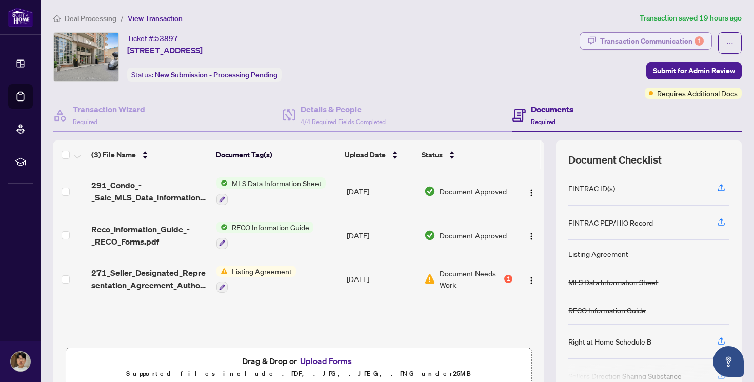  Describe the element at coordinates (591, 188) in the screenshot. I see `div: FINTRAC ID(s)` at that location.